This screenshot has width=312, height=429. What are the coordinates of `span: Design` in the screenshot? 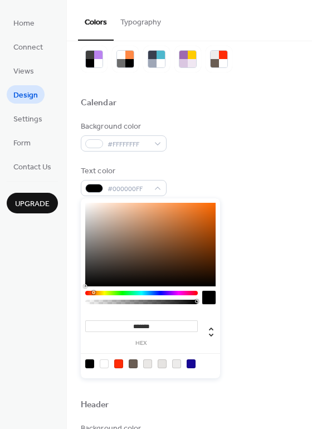 It's located at (26, 95).